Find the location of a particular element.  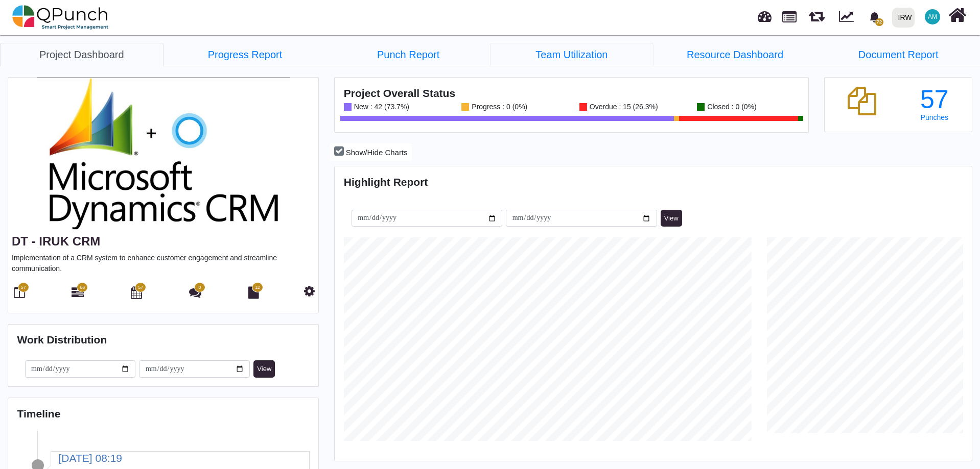

i: Project Settings is located at coordinates (309, 291).